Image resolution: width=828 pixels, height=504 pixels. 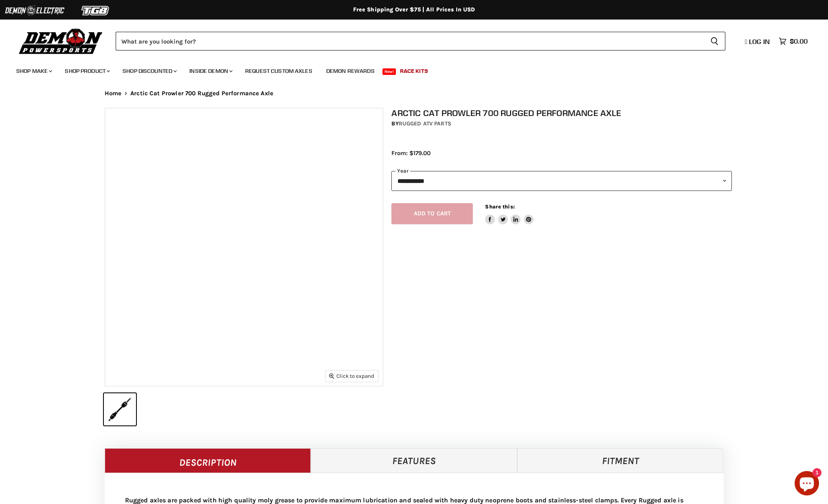 What do you see at coordinates (208, 460) in the screenshot?
I see `a: Description` at bounding box center [208, 460].